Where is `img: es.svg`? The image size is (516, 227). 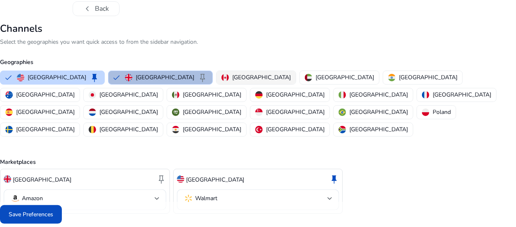 img: es.svg is located at coordinates (9, 112).